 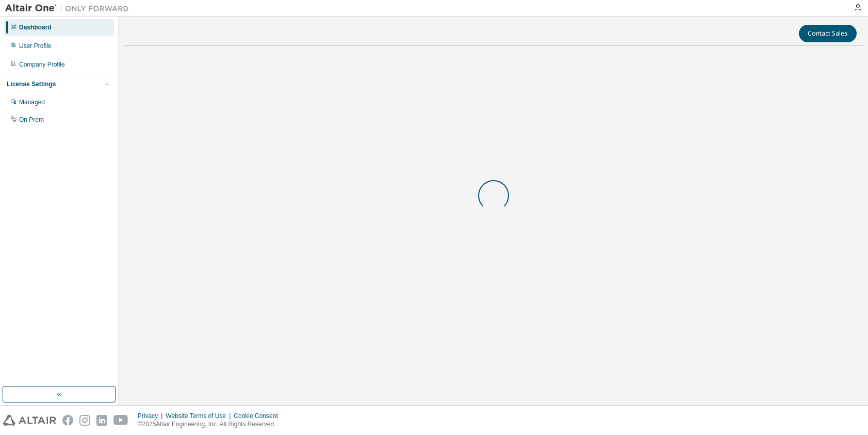 I want to click on div: Dashboard, so click(x=35, y=28).